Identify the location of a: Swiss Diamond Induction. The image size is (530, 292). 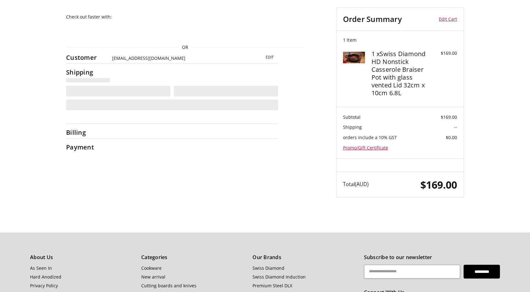
(279, 277).